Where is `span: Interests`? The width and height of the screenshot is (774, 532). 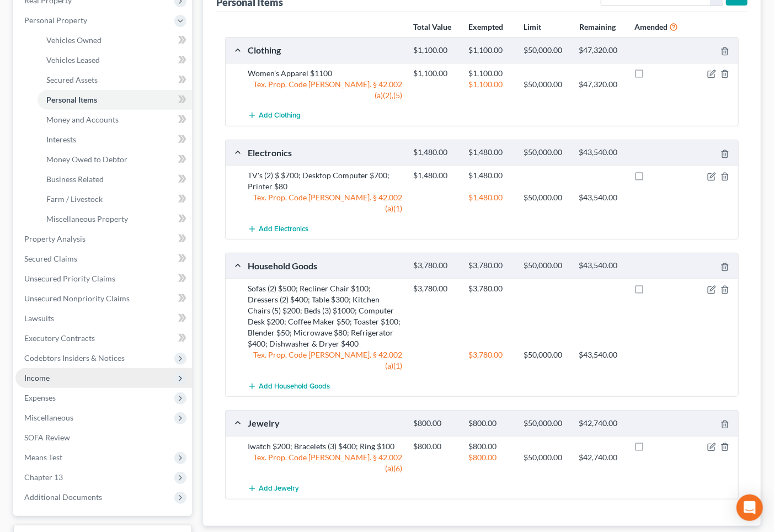 span: Interests is located at coordinates (61, 139).